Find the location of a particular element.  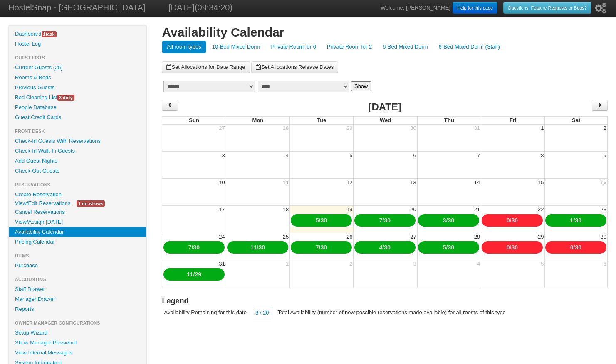

a: Set Allocations Release Dates is located at coordinates (294, 67).